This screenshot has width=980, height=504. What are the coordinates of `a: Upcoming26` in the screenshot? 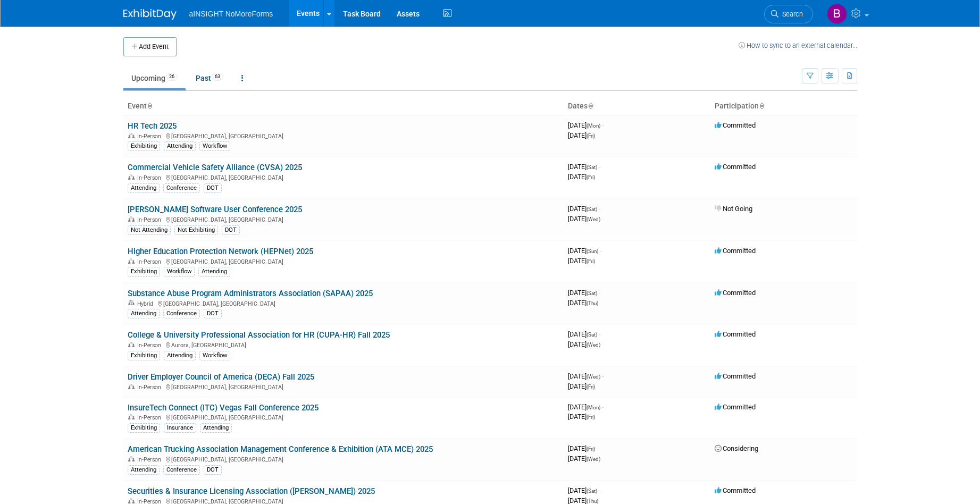 It's located at (155, 78).